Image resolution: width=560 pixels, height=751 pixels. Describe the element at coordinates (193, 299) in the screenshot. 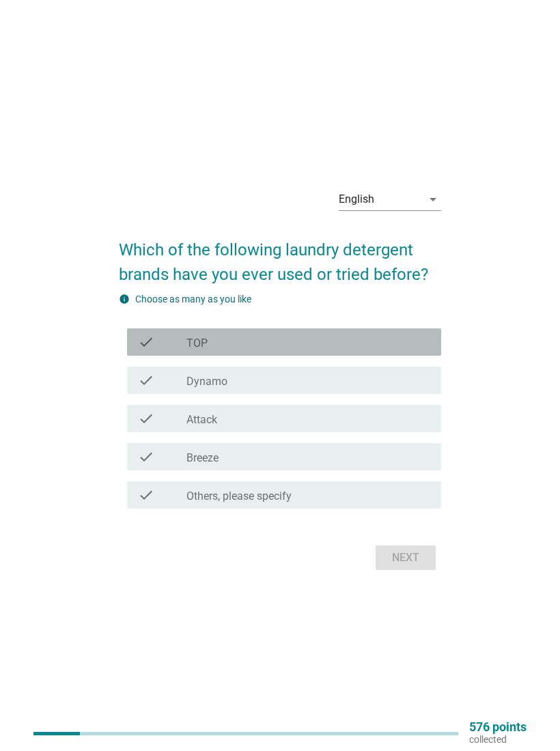

I see `label: Choose as many as you like` at that location.